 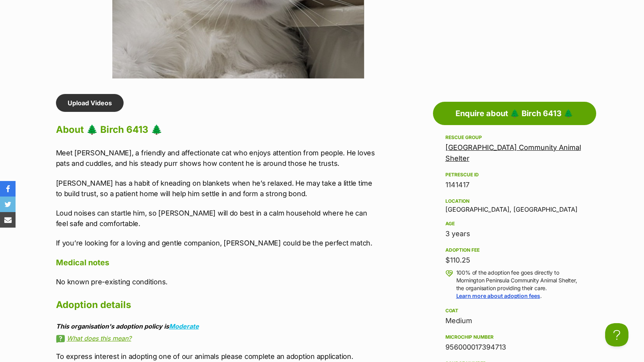 What do you see at coordinates (514, 321) in the screenshot?
I see `div: Medium` at bounding box center [514, 321].